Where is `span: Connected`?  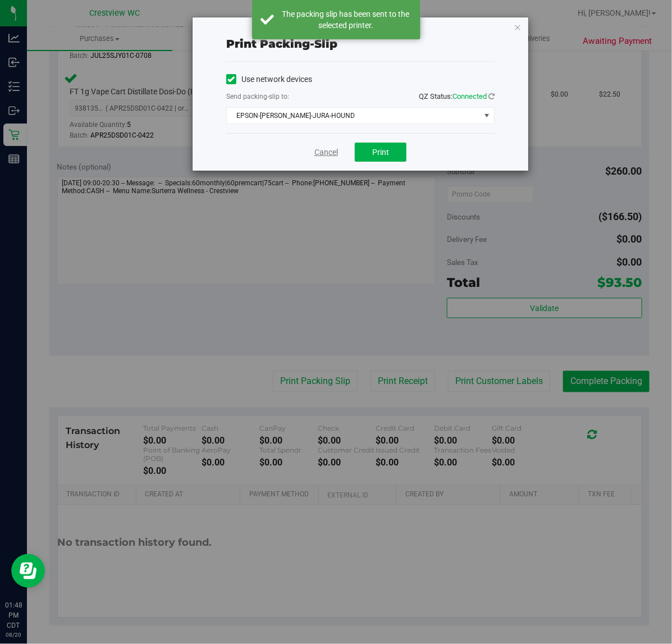
span: Connected is located at coordinates (469, 96).